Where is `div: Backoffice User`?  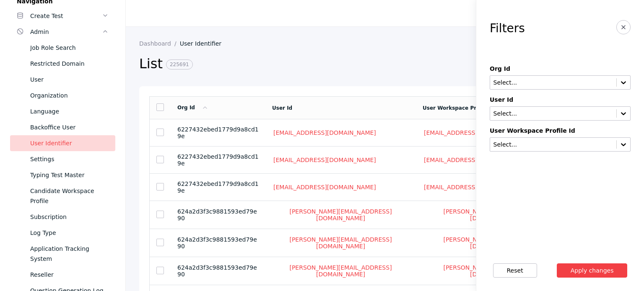
div: Backoffice User is located at coordinates (69, 128).